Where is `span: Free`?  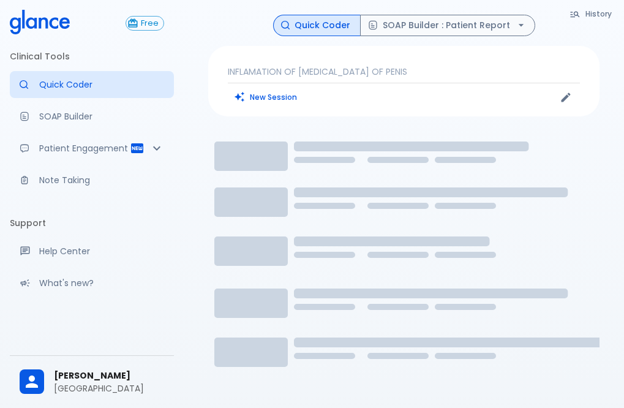
span: Free is located at coordinates (149, 23).